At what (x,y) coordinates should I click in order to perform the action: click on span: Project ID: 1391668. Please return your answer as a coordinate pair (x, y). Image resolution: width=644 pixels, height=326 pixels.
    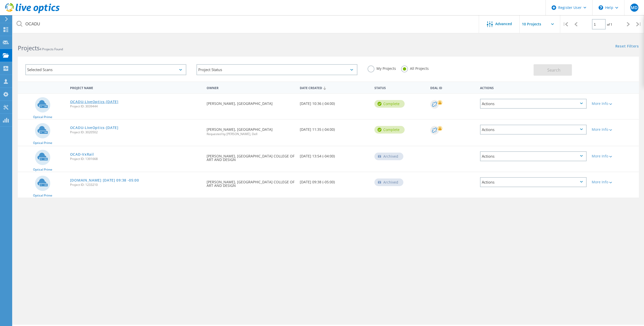
    Looking at the image, I should click on (136, 159).